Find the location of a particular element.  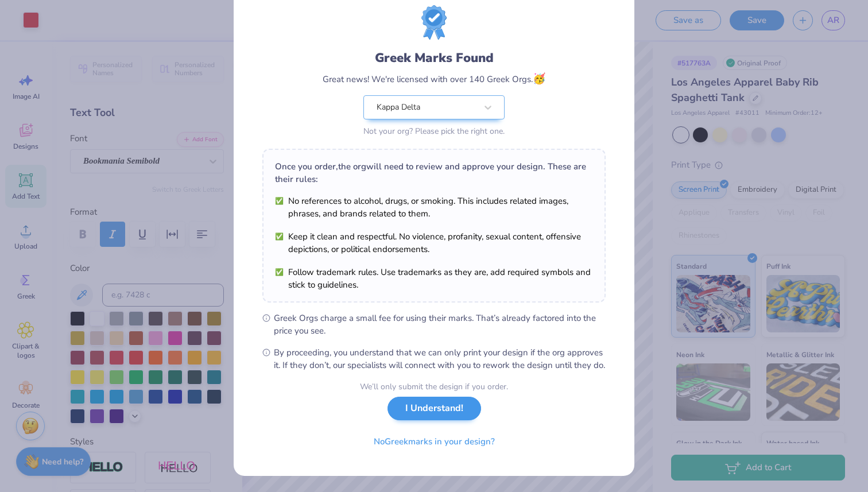

button: NoGreekmarks in your design? is located at coordinates (434, 442).